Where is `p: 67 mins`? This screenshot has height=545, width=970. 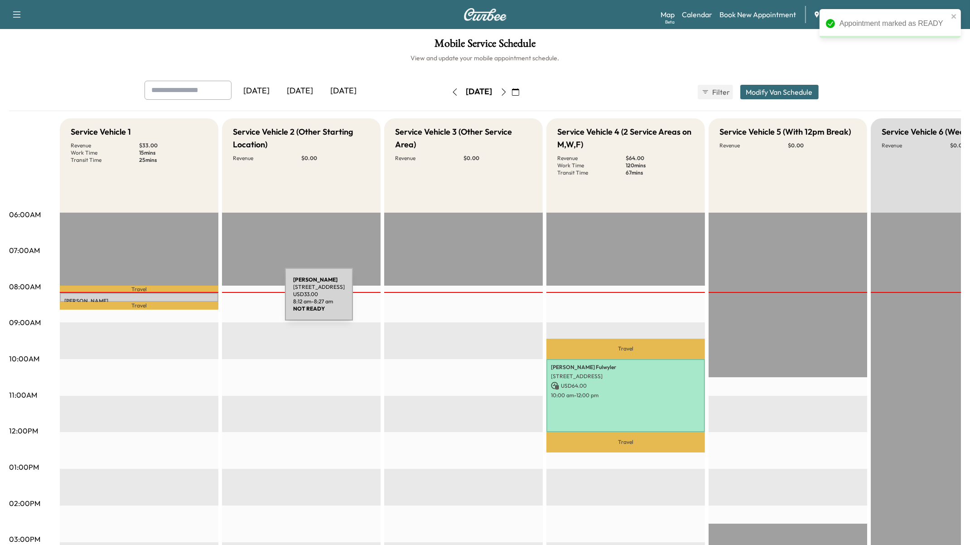 p: 67 mins is located at coordinates (660, 173).